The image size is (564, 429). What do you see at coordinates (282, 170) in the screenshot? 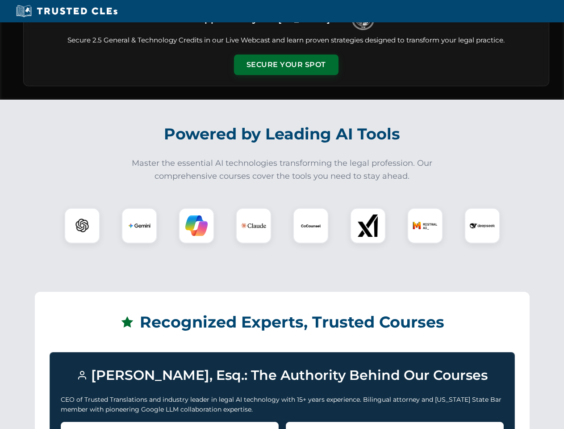
I see `p: Master the essential AI technologies transforming the legal profession. Our comprehensive courses...` at bounding box center [282, 170].